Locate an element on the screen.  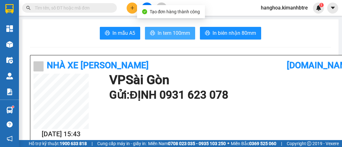
strong: 1900 633 818 is located at coordinates (73, 143).